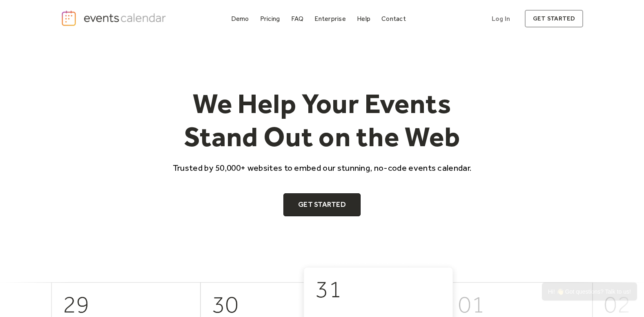  What do you see at coordinates (394, 18) in the screenshot?
I see `div: Contact` at bounding box center [394, 18].